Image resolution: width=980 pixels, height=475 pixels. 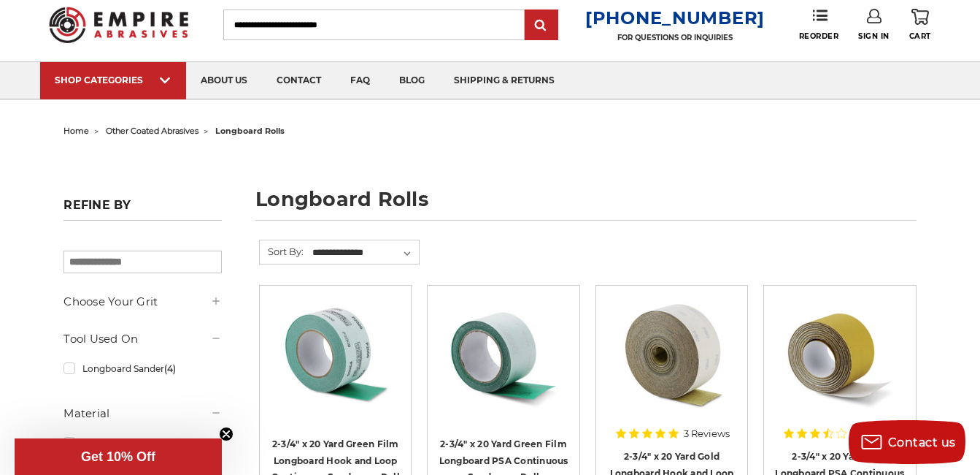 I want to click on a: Longboard Sander, so click(x=142, y=368).